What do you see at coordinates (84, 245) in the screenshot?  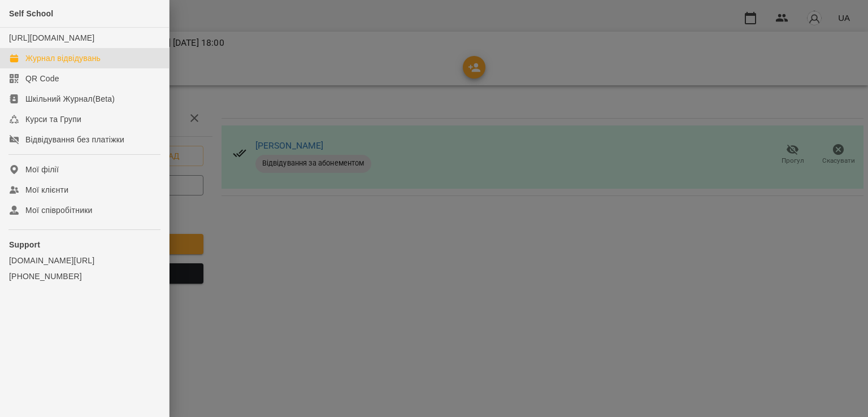 I see `p: Support` at bounding box center [84, 245].